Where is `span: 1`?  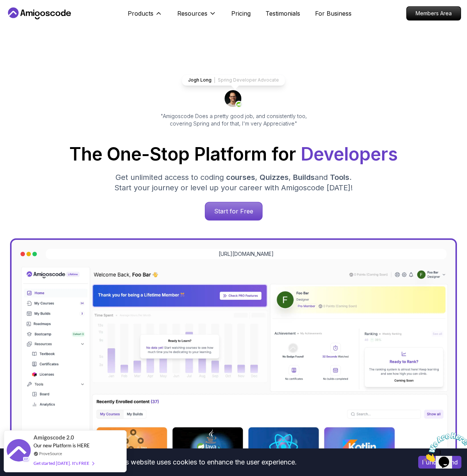
span: 1 is located at coordinates (5, 6).